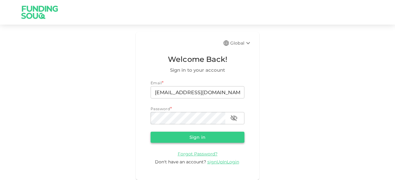 The width and height of the screenshot is (395, 180). I want to click on div: Global, so click(241, 43).